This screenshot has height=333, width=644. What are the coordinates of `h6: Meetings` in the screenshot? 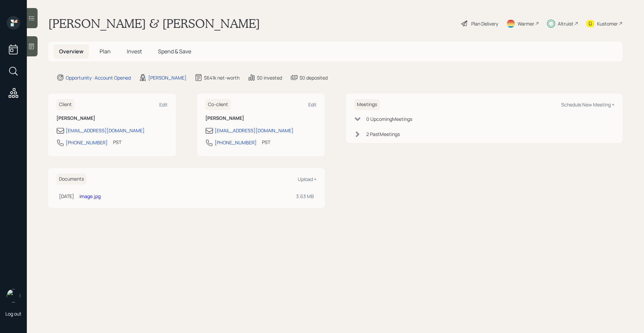 It's located at (367, 105).